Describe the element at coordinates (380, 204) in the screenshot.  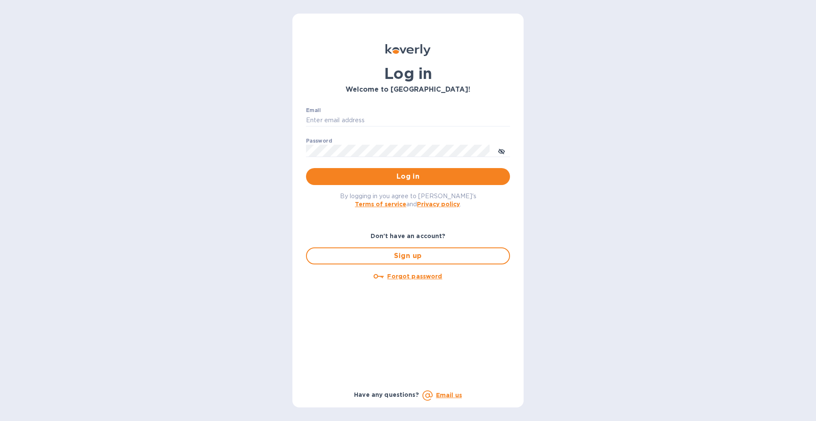
I see `b: Terms of service` at that location.